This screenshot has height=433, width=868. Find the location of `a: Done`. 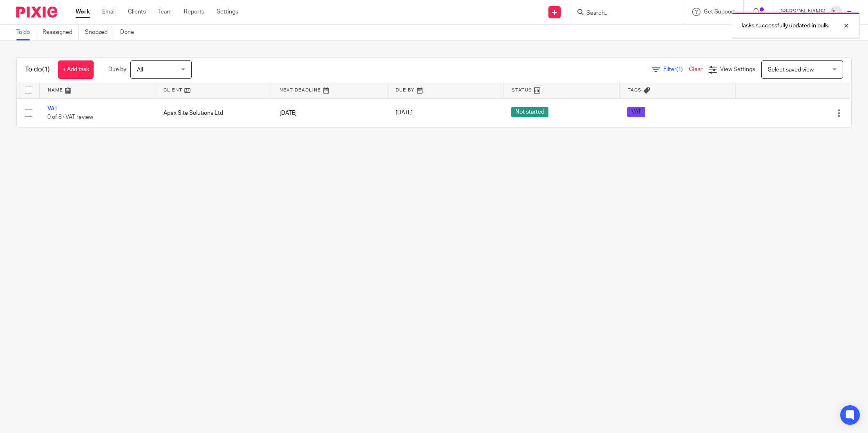

a: Done is located at coordinates (130, 32).